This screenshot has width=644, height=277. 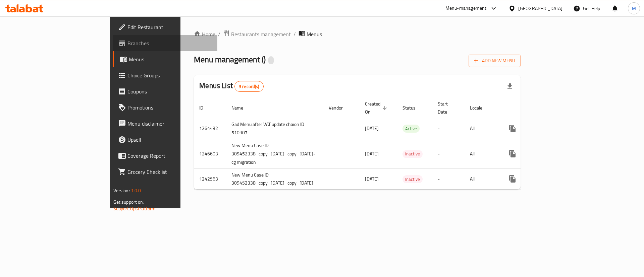 I want to click on span: Vendor, so click(x=340, y=108).